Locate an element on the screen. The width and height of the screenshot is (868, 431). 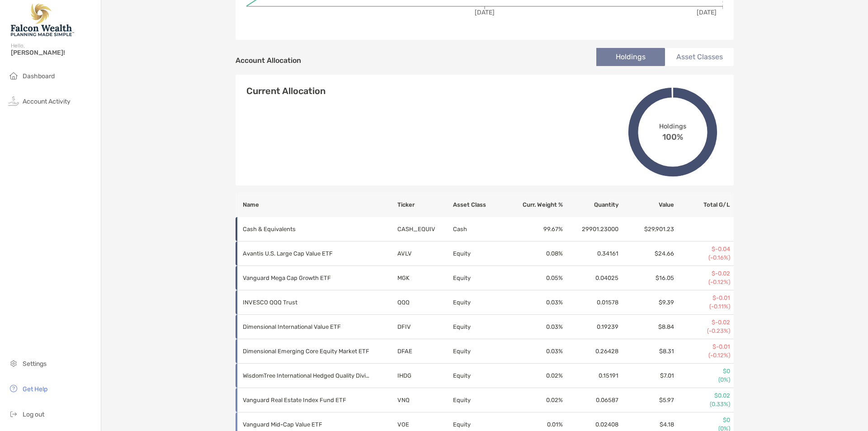
h4: Current Allocation is located at coordinates (286, 91).